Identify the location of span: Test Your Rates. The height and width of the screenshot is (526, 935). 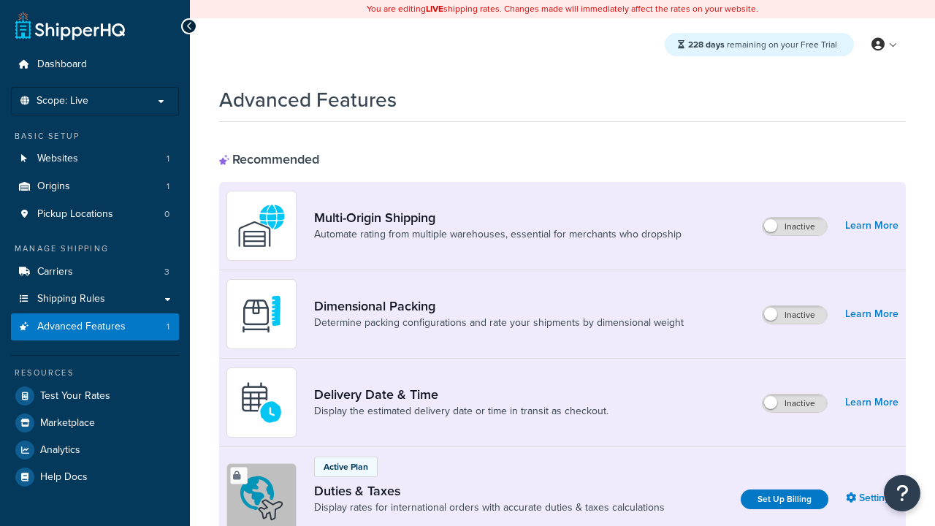
(75, 396).